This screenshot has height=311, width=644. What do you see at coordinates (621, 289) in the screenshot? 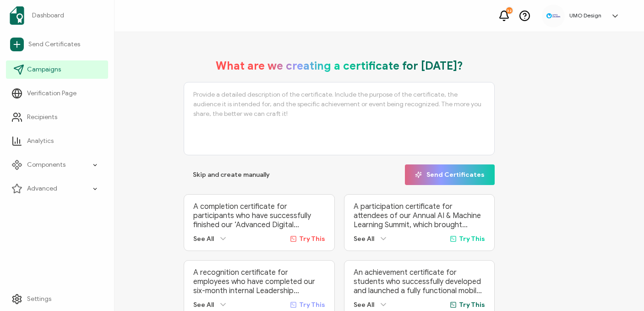
I see `div: Chat Widget` at bounding box center [621, 289].